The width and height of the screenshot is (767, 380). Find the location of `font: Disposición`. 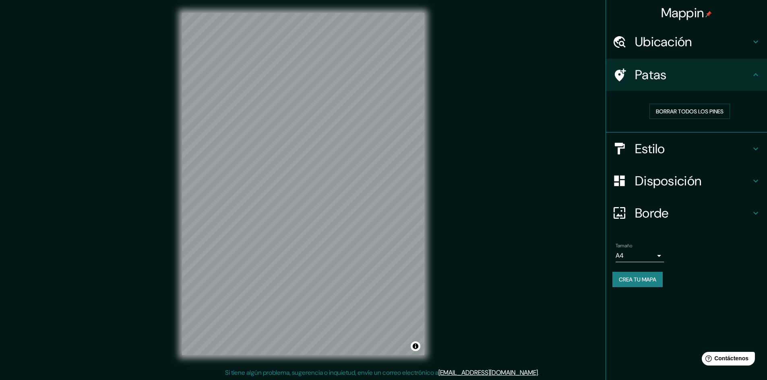

font: Disposición is located at coordinates (668, 181).